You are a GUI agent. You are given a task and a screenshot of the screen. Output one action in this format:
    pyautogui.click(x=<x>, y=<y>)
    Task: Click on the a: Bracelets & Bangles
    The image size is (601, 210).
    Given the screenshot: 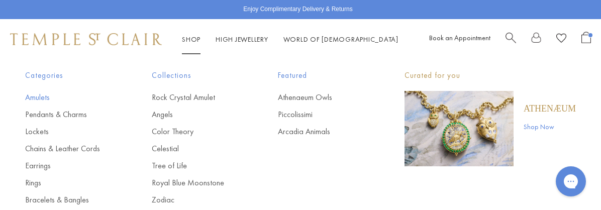 What is the action you would take?
    pyautogui.click(x=68, y=200)
    